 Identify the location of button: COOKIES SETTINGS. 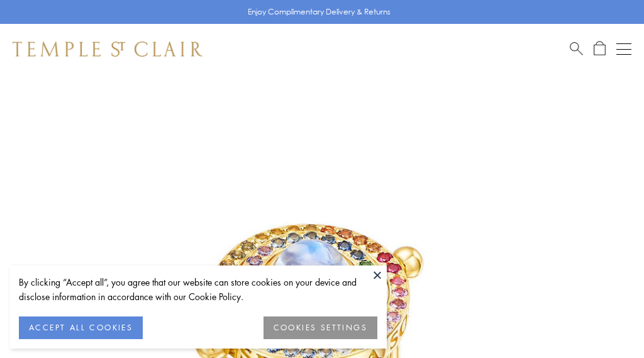
(320, 328).